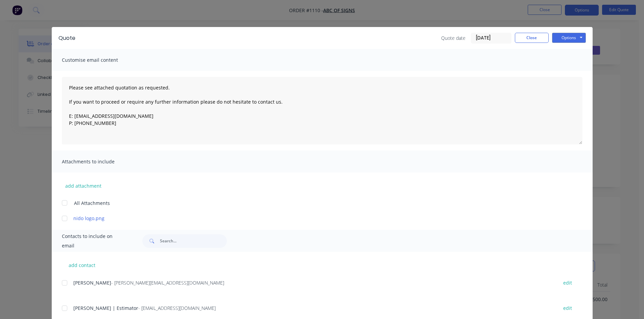  Describe the element at coordinates (83, 186) in the screenshot. I see `button: add attachment` at that location.